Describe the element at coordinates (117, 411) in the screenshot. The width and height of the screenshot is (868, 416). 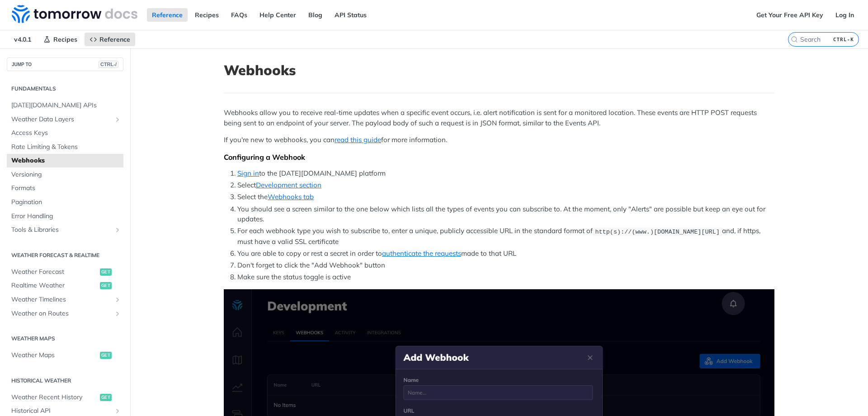
I see `button: Show subpages for Historical API` at that location.